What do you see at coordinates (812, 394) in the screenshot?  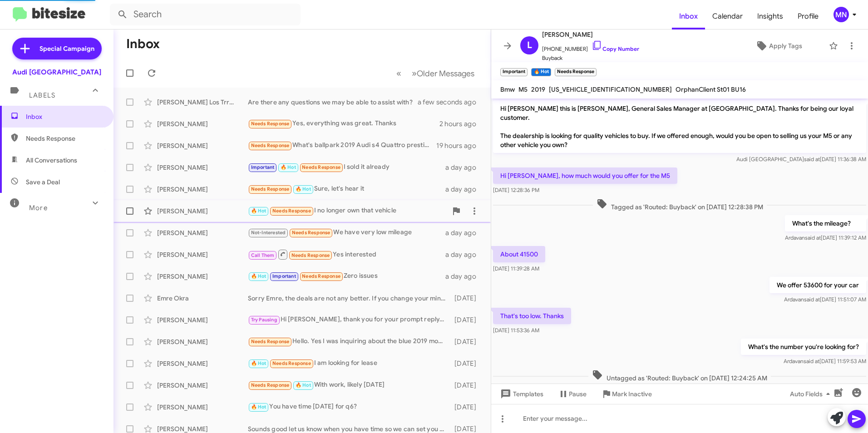 I see `button: Auto Fields` at bounding box center [812, 394].